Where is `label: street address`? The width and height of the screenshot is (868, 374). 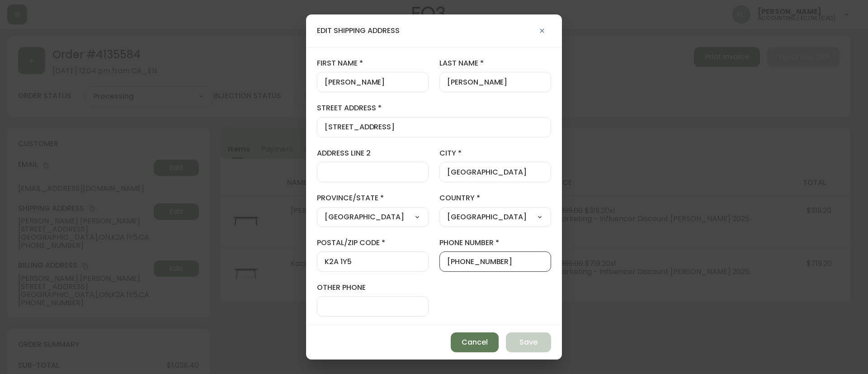
label: street address is located at coordinates (434, 108).